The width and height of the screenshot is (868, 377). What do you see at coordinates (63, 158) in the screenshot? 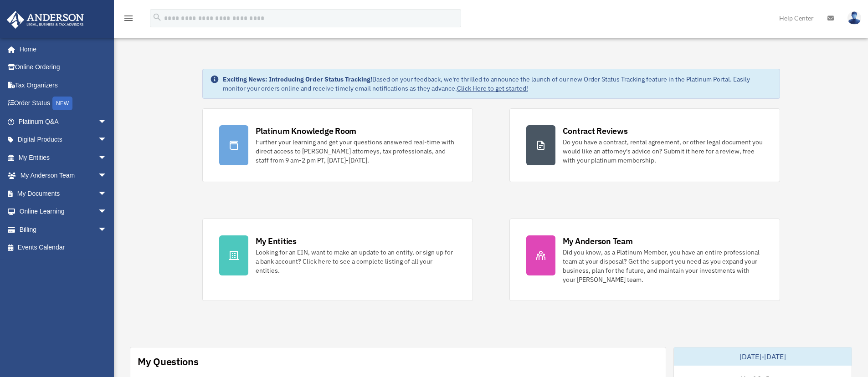
I see `a: My Entitiesarrow_drop_down` at bounding box center [63, 158].